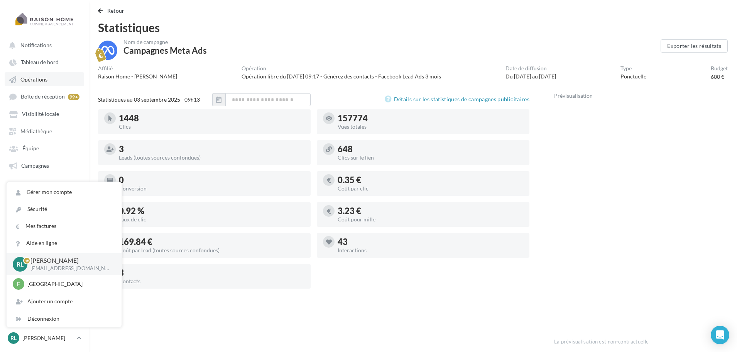 This screenshot has width=737, height=352. What do you see at coordinates (430, 250) in the screenshot?
I see `div: Interactions` at bounding box center [430, 250].